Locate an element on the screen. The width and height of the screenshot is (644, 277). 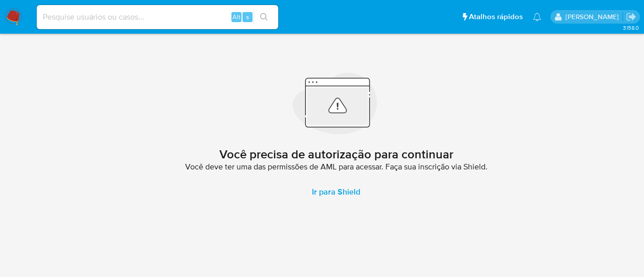
a: Ir para Shield is located at coordinates (336, 192).